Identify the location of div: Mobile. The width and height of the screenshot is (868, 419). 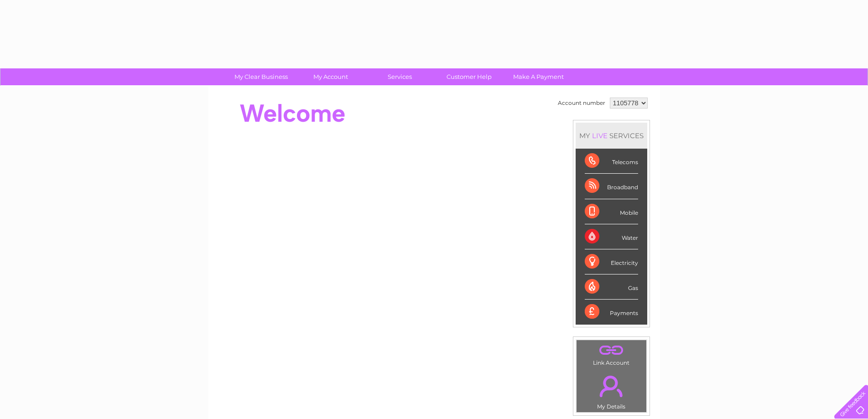
(612, 211).